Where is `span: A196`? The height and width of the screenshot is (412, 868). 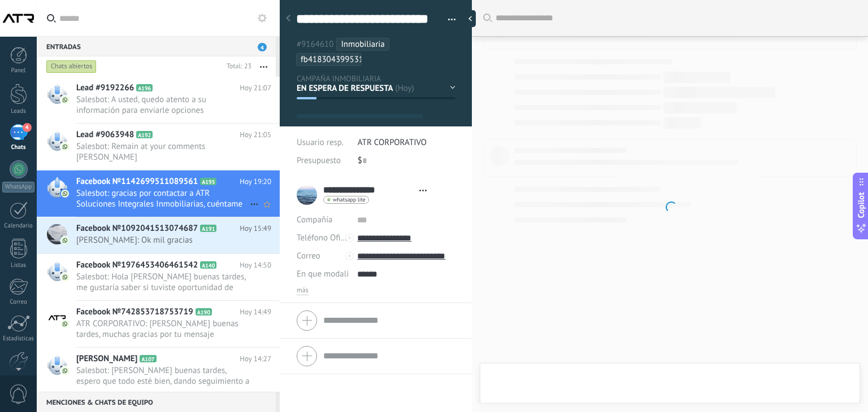
span: A196 is located at coordinates (144, 88).